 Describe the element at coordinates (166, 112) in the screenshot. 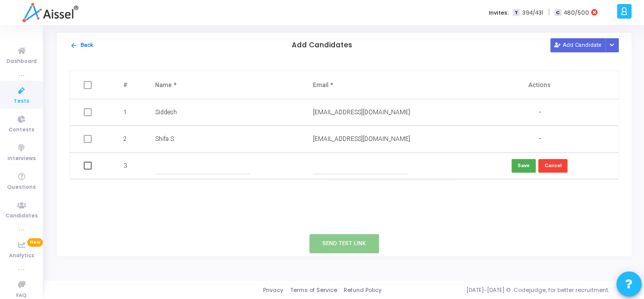

I see `span: Siddesh` at that location.